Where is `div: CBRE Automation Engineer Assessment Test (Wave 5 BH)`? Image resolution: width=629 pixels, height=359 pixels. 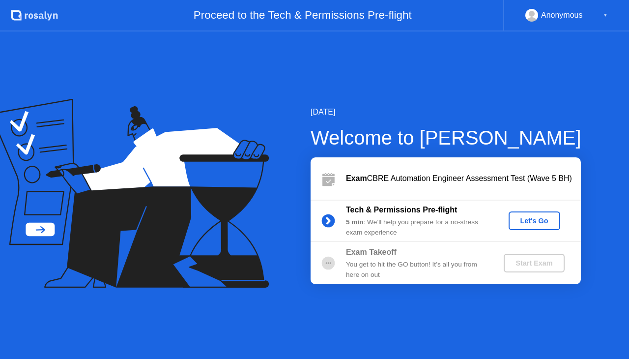 div: CBRE Automation Engineer Assessment Test (Wave 5 BH) is located at coordinates (464, 179).